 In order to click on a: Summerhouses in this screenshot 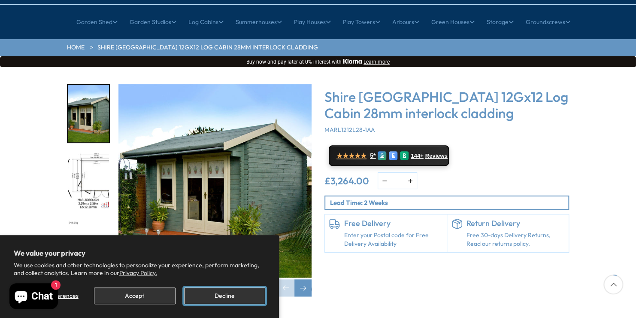, I will do `click(259, 22)`.